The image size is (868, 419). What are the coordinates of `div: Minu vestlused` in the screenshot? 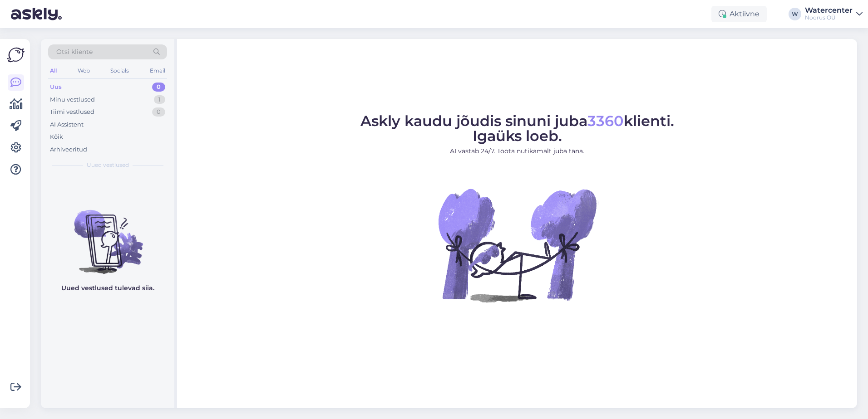 It's located at (72, 100).